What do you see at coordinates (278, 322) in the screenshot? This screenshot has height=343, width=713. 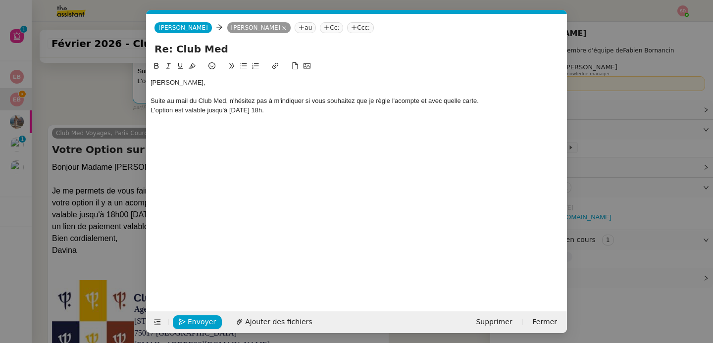 I see `span: Ajouter des fichiers` at bounding box center [278, 322].